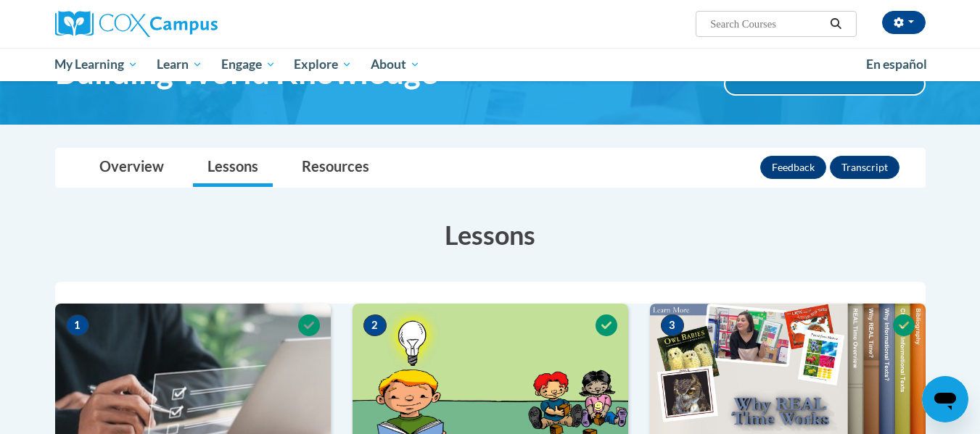 The image size is (980, 434). What do you see at coordinates (824, 84) in the screenshot?
I see `div: 100%` at bounding box center [824, 84].